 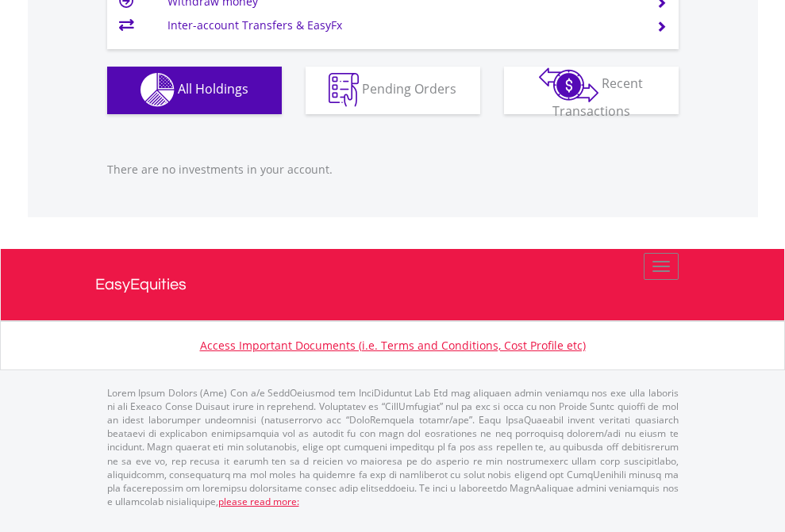 What do you see at coordinates (393, 345) in the screenshot?
I see `a: Access Important Documents (i.e. Terms and Conditions, Cost Profile etc)` at bounding box center [393, 345].